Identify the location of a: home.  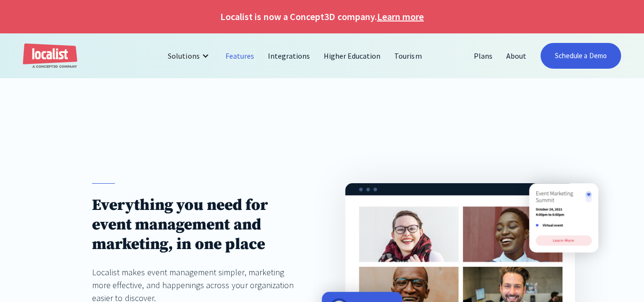
(50, 56).